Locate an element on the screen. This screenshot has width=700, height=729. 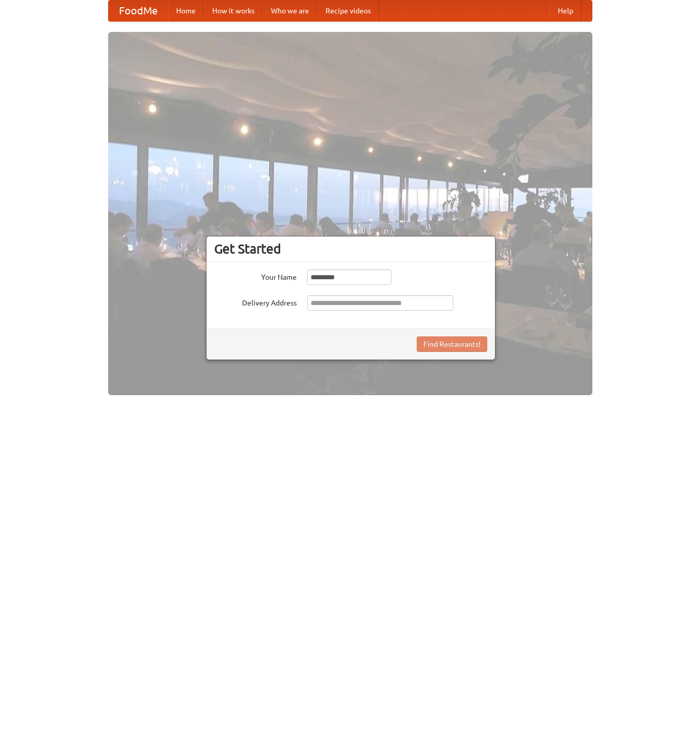
label: Your Name is located at coordinates (256, 276).